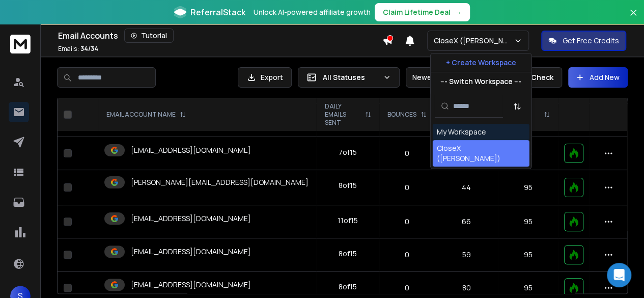 Image resolution: width=644 pixels, height=298 pixels. What do you see at coordinates (422, 12) in the screenshot?
I see `button: Claim Lifetime Deal→` at bounding box center [422, 12].